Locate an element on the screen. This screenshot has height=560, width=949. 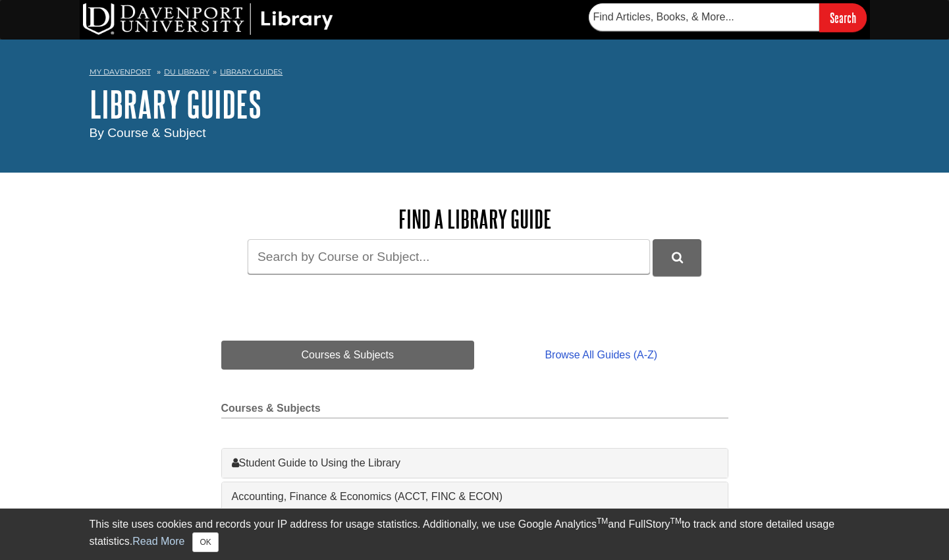
input: Find Articles, Books, & More... is located at coordinates (704, 17).